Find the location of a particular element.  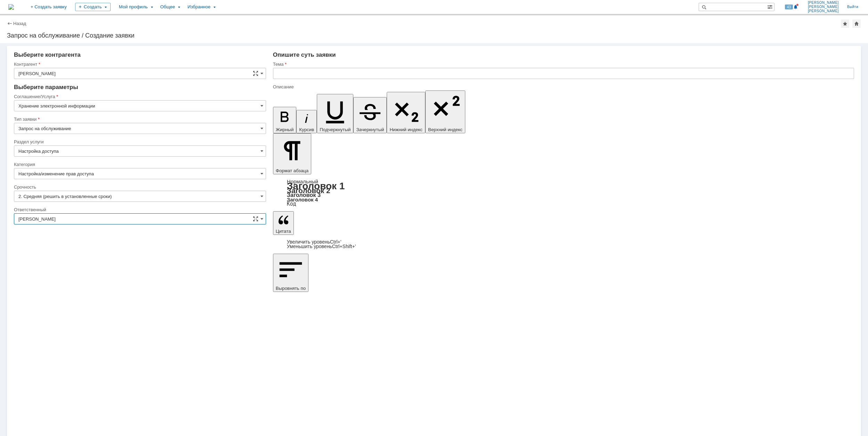

a: Перейти на домашнюю страницу is located at coordinates (11, 7).